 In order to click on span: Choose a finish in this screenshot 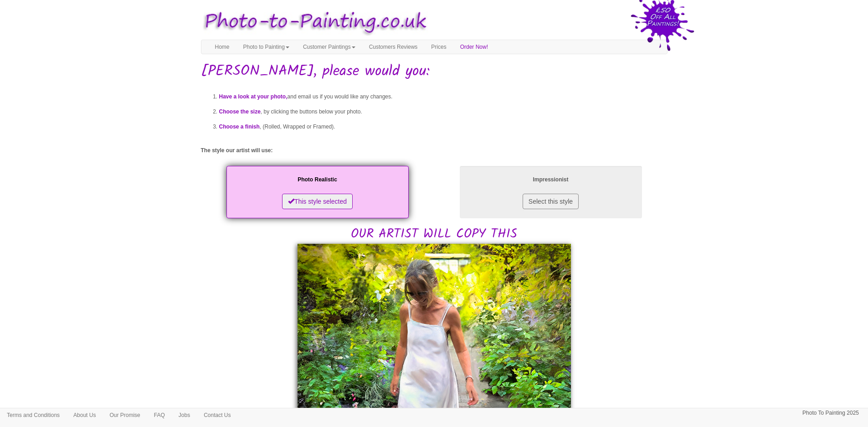, I will do `click(239, 127)`.